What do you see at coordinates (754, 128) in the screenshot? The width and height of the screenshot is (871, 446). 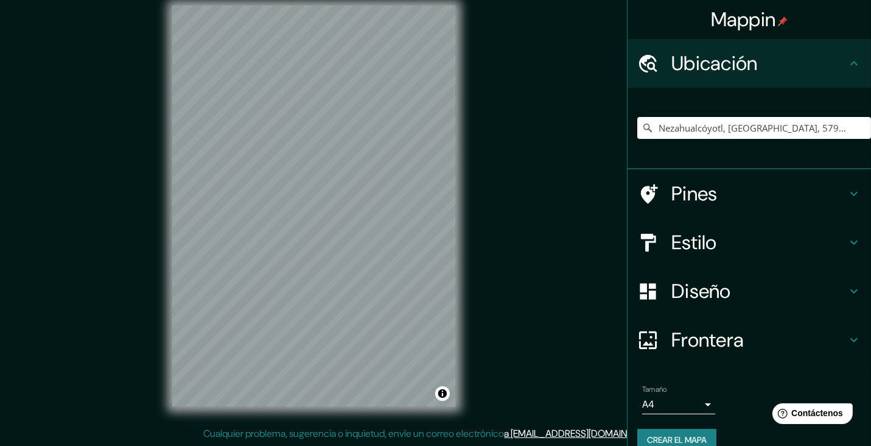 I see `input: Elige tu ciudad o área` at bounding box center [754, 128].